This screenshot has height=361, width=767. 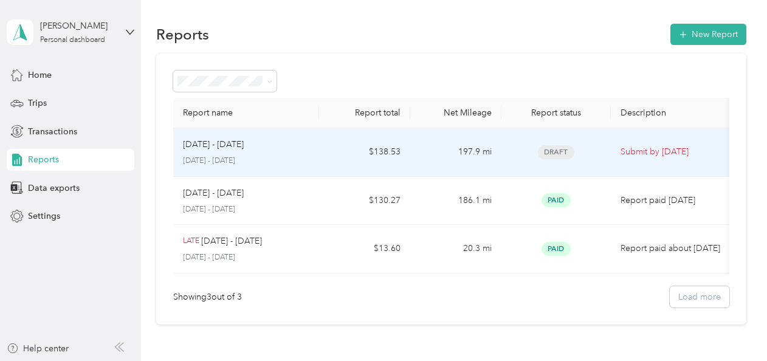 I want to click on span: Trips, so click(x=37, y=103).